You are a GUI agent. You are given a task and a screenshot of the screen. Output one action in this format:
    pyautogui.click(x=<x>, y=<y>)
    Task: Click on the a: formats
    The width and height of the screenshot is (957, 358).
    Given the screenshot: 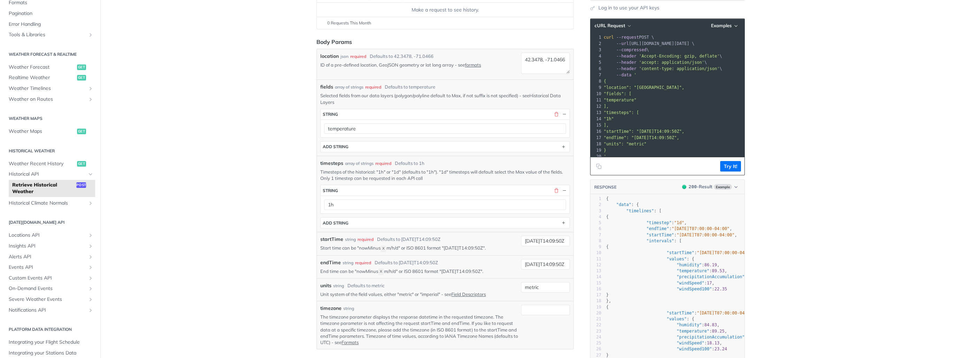 What is the action you would take?
    pyautogui.click(x=473, y=65)
    